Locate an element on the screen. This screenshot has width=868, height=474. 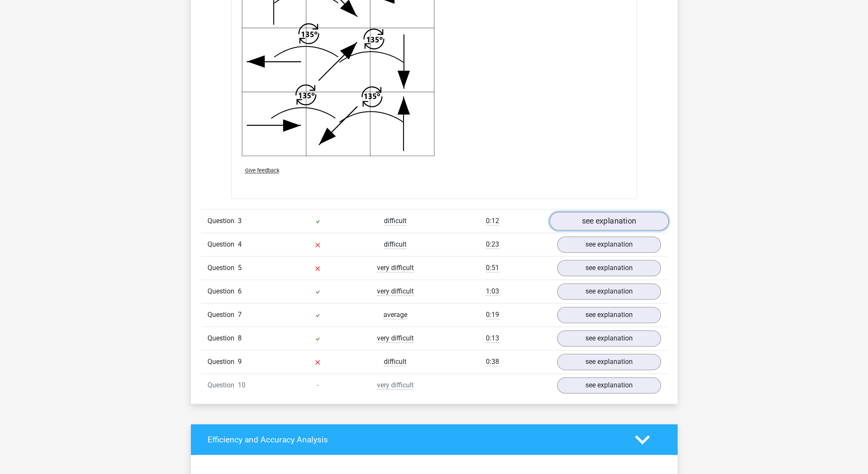
span: 7 is located at coordinates (240, 314).